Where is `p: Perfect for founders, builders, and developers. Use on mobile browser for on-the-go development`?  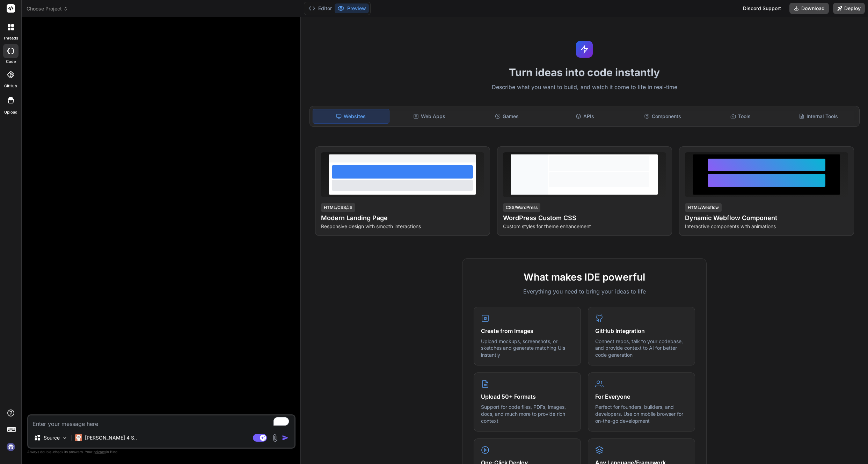 p: Perfect for founders, builders, and developers. Use on mobile browser for on-the-go development is located at coordinates (641, 414).